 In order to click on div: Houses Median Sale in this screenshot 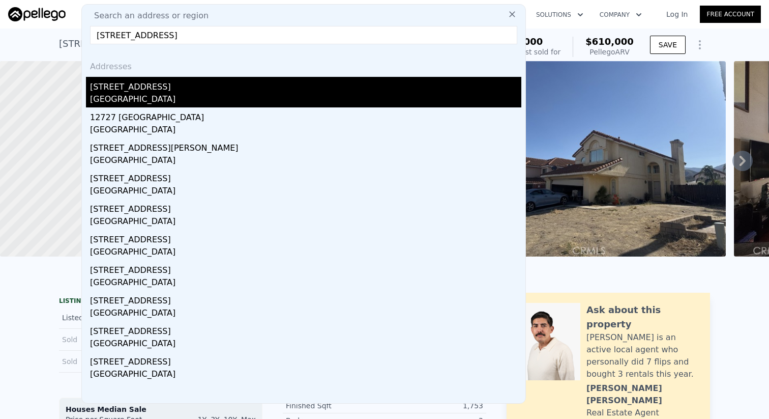, I will do `click(161, 409)`.